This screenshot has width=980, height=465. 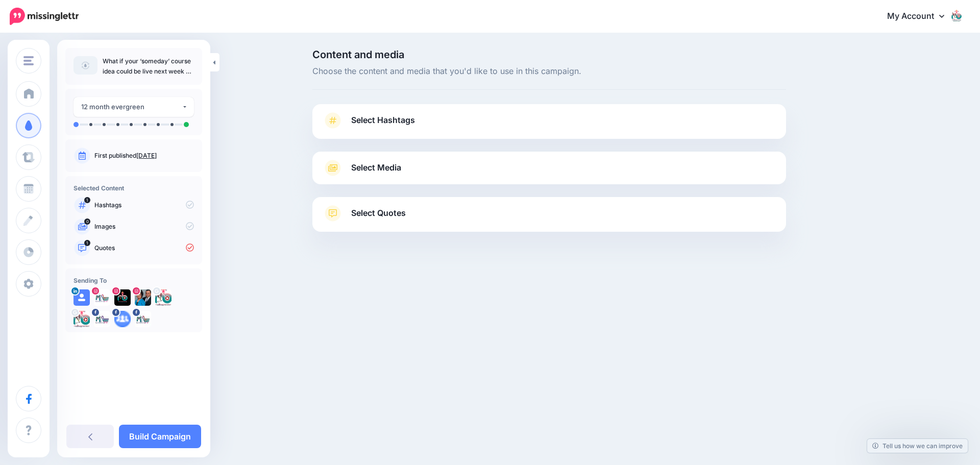 I want to click on span: Select Quotes, so click(x=378, y=213).